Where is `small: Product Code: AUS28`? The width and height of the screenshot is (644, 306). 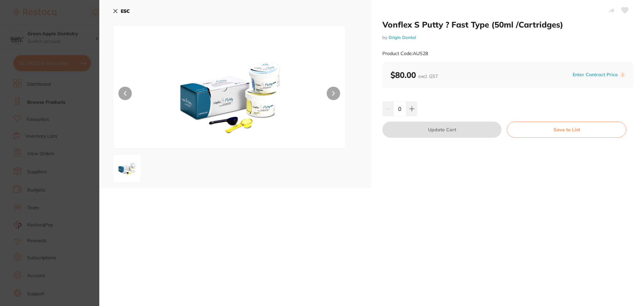
small: Product Code: AUS28 is located at coordinates (405, 53).